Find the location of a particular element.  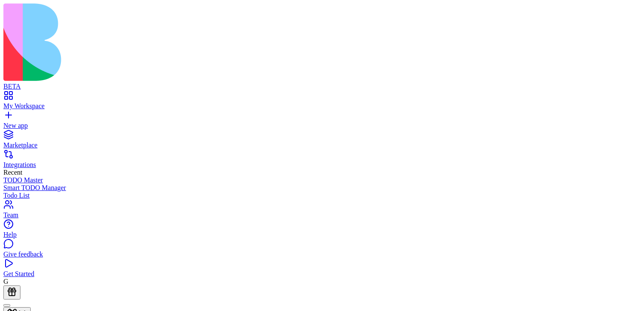

div: My Workspace is located at coordinates (322, 106).